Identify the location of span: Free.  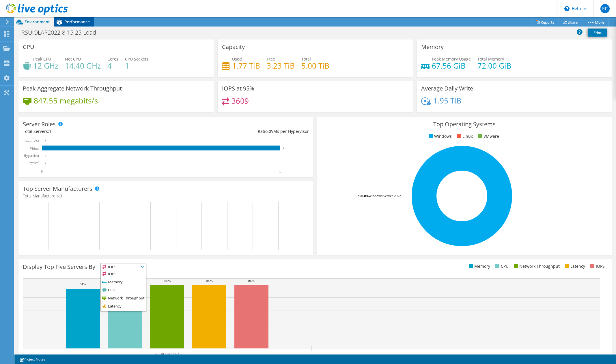
(271, 59).